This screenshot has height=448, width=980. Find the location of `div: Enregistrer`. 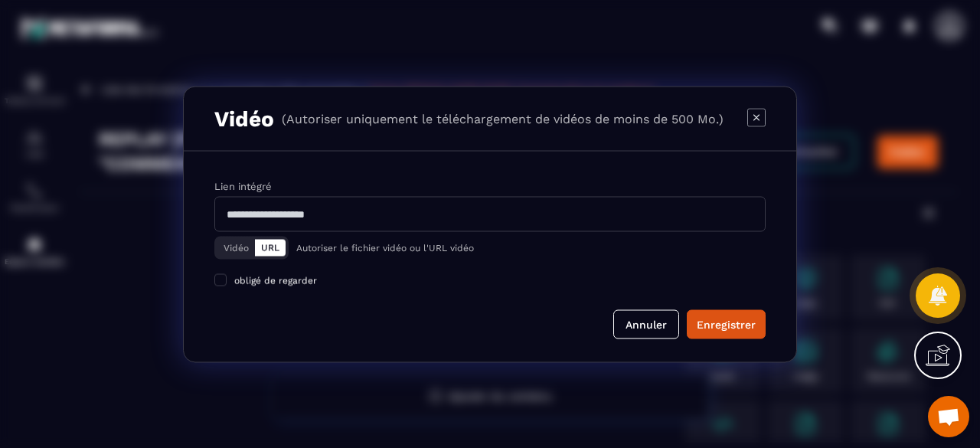

div: Enregistrer is located at coordinates (726, 324).